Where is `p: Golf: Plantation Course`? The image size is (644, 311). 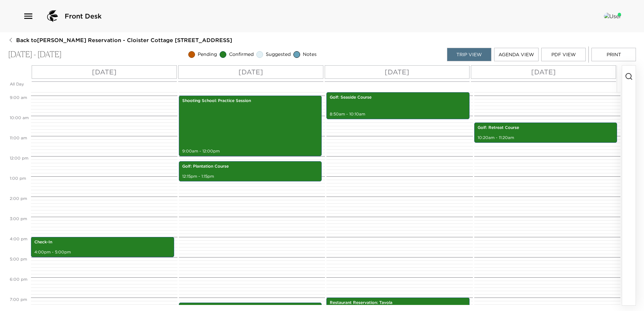
p: Golf: Plantation Course is located at coordinates (250, 166).